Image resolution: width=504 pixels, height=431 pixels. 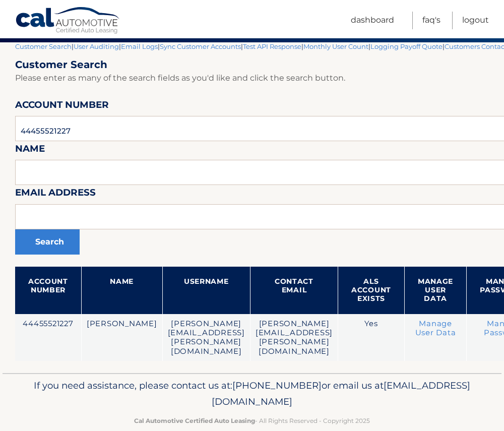 What do you see at coordinates (272, 46) in the screenshot?
I see `a: Test API Response` at bounding box center [272, 46].